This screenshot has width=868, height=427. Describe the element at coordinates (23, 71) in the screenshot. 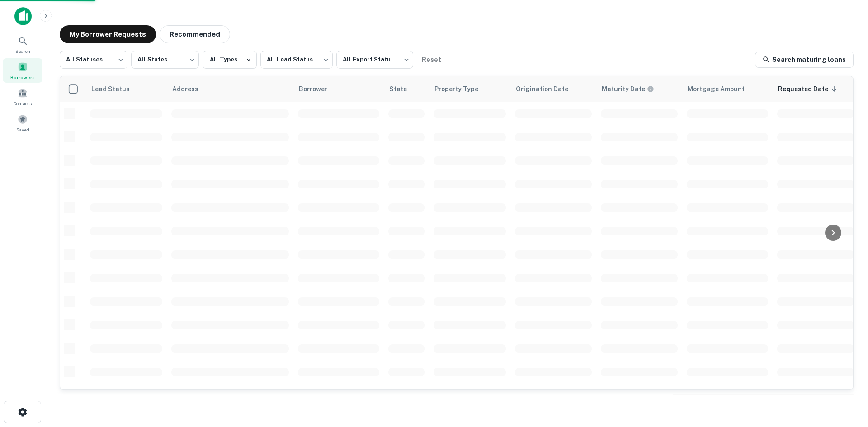

I see `div: Borrowers` at that location.